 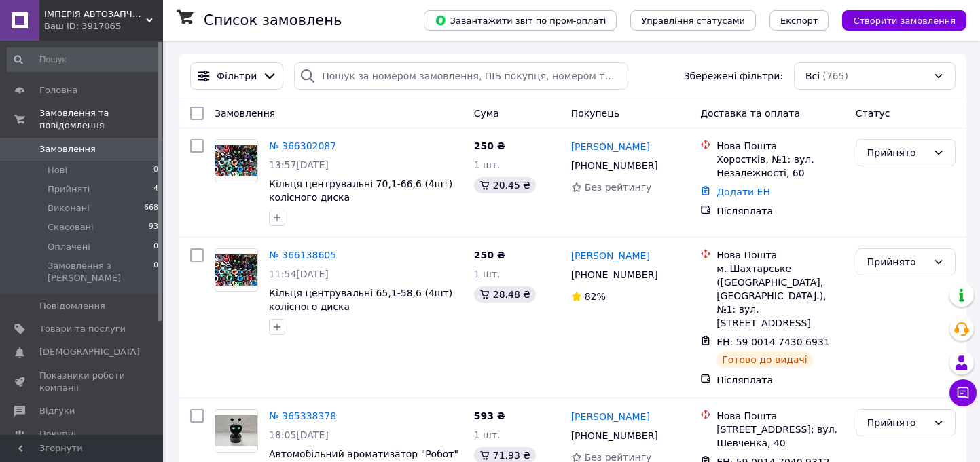 What do you see at coordinates (57, 170) in the screenshot?
I see `span: Нові` at bounding box center [57, 170].